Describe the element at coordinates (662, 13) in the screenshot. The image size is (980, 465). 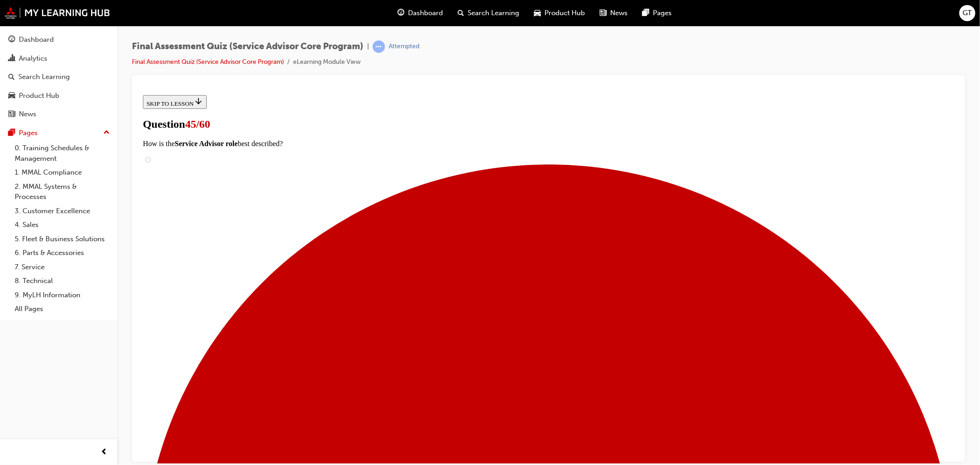
I see `span: Pages` at that location.